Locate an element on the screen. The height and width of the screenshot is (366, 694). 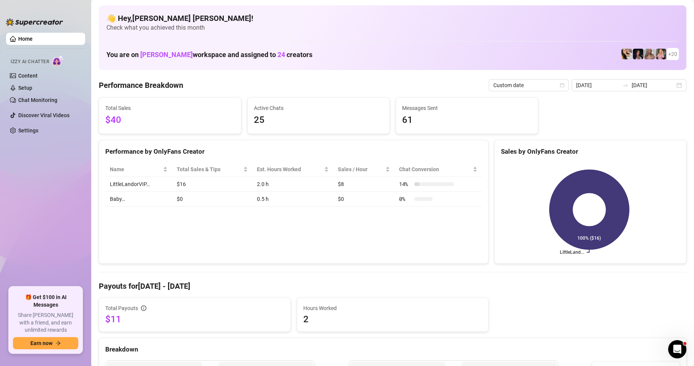
span: 0 % is located at coordinates (405, 199).